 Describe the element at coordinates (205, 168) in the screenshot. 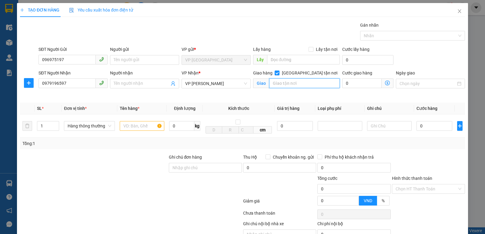

I see `input: Ghi chú đơn hàng` at that location.